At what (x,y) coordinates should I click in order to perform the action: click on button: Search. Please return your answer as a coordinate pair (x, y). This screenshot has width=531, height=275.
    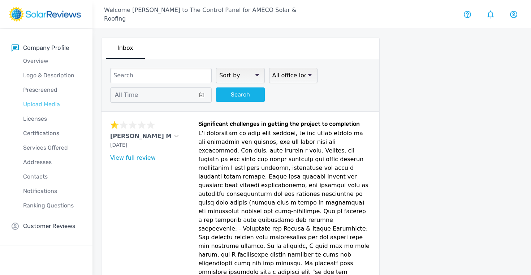
    Looking at the image, I should click on (240, 95).